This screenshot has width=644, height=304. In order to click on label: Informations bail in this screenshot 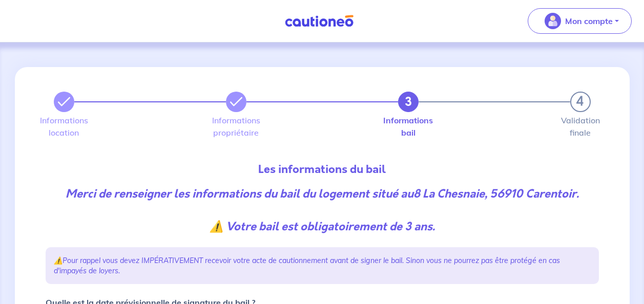, I will do `click(409, 126)`.